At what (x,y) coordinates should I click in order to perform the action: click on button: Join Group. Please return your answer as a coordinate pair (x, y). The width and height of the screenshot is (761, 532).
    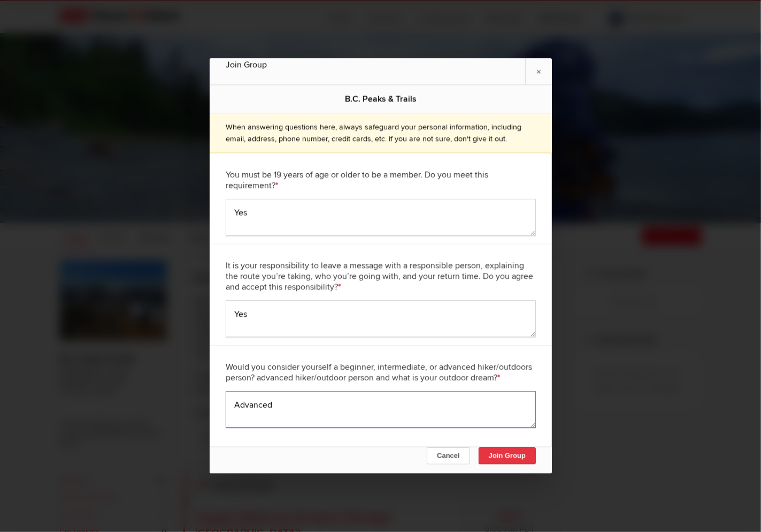
    Looking at the image, I should click on (506, 456).